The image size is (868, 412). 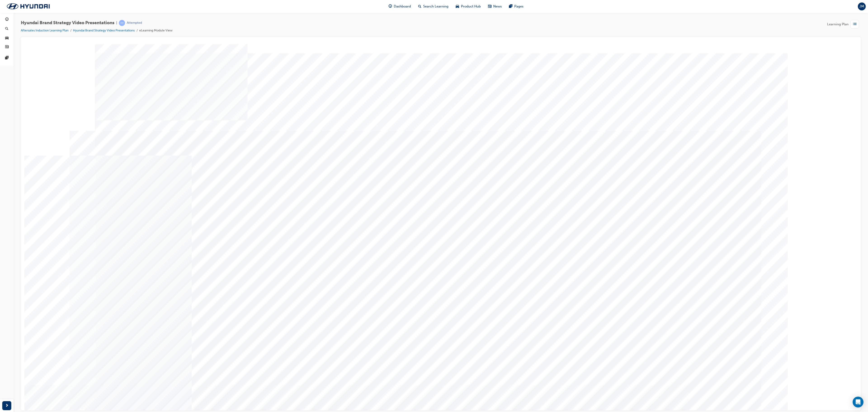 What do you see at coordinates (436, 6) in the screenshot?
I see `span: Search Learning` at bounding box center [436, 6].